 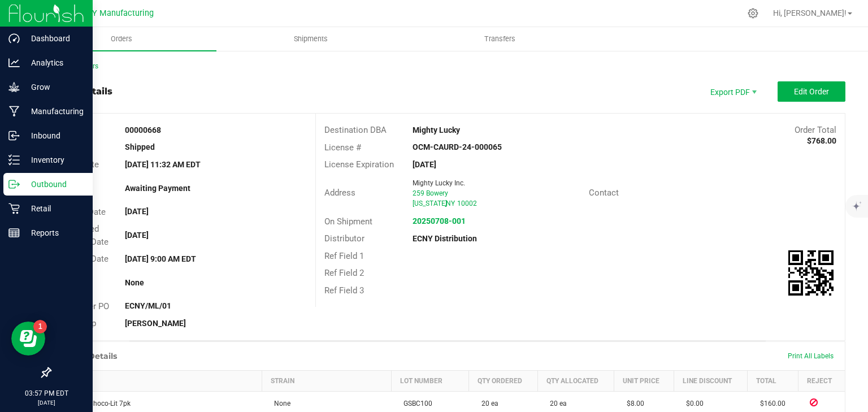 What do you see at coordinates (7, 6) in the screenshot?
I see `span: 1` at bounding box center [7, 6].